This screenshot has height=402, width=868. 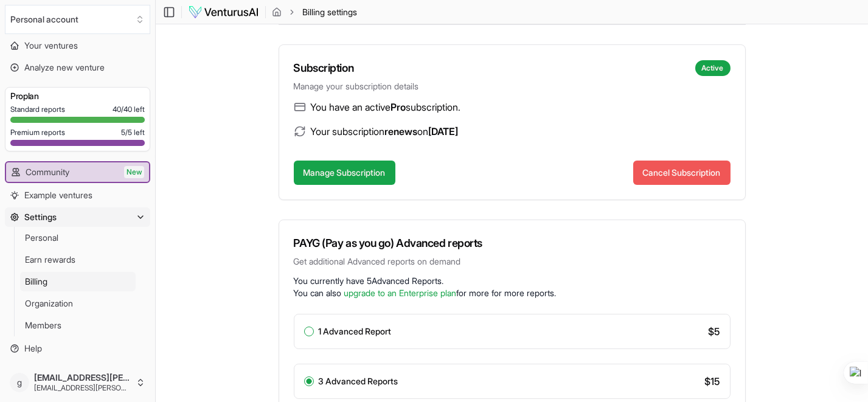 I want to click on label: 1 Advanced Report, so click(x=355, y=331).